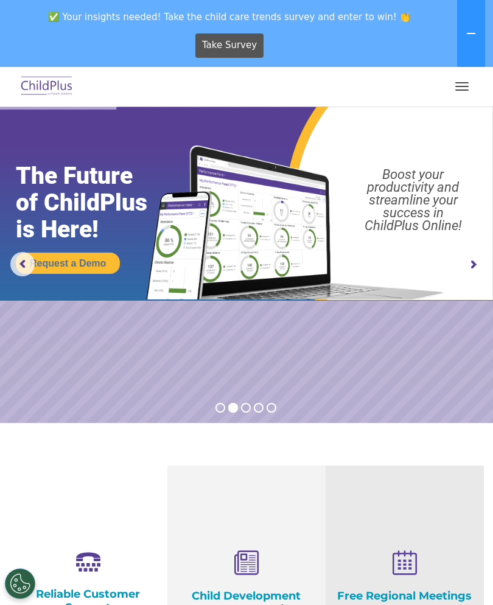 Image resolution: width=493 pixels, height=605 pixels. I want to click on span: Take Survey, so click(229, 45).